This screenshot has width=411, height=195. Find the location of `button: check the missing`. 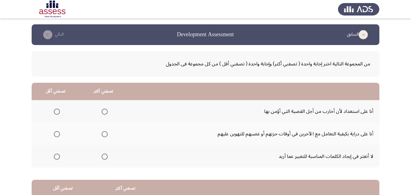

button: check the missing is located at coordinates (52, 35).